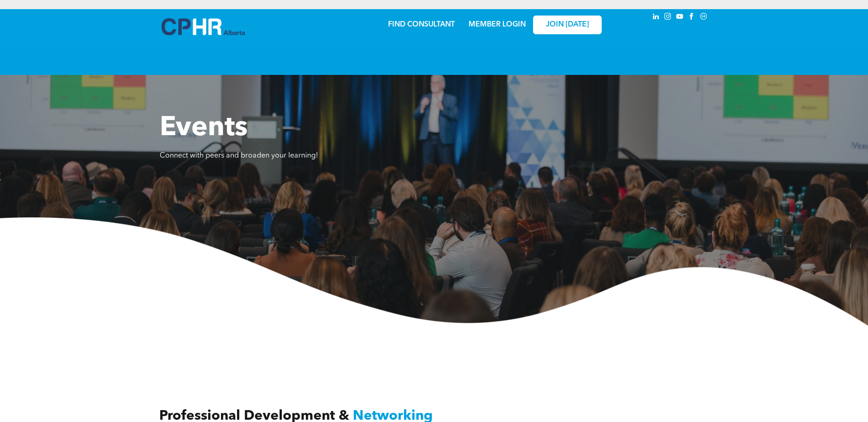 Image resolution: width=868 pixels, height=422 pixels. What do you see at coordinates (703, 17) in the screenshot?
I see `a: Social network` at bounding box center [703, 17].